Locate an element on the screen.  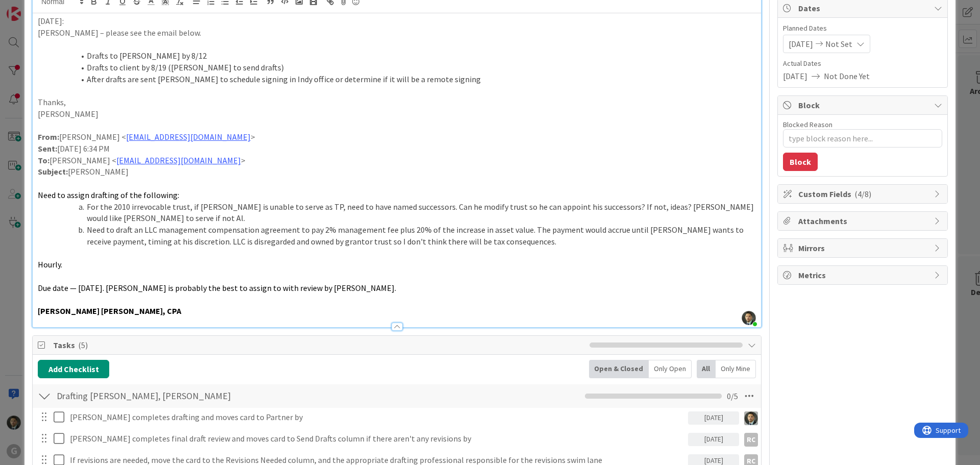
button: Block is located at coordinates (800, 162).